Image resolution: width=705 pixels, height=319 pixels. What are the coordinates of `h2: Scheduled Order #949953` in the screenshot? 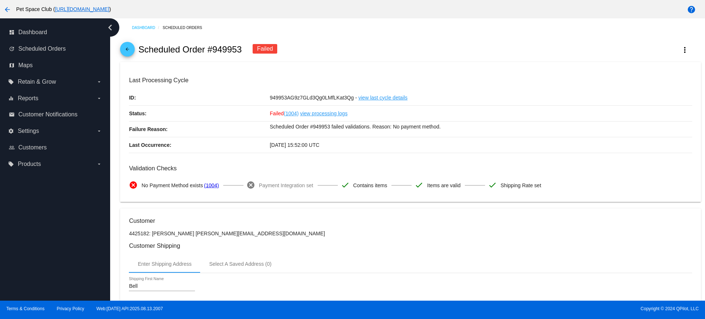 It's located at (190, 50).